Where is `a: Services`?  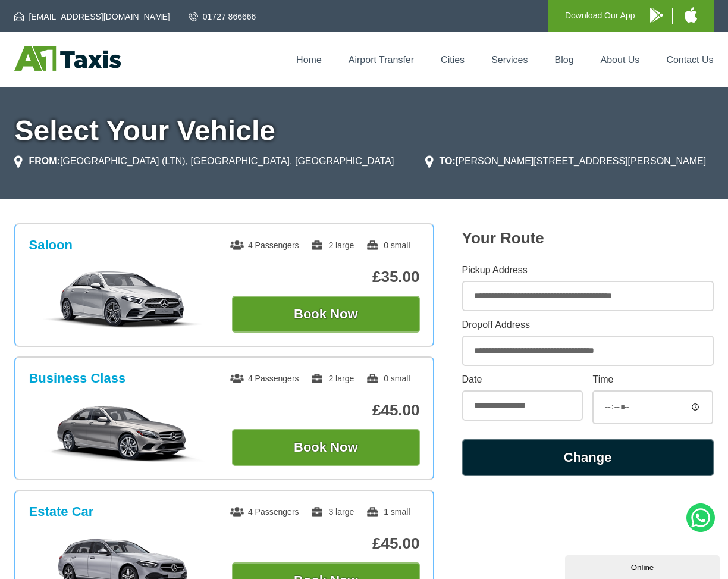 a: Services is located at coordinates (509, 60).